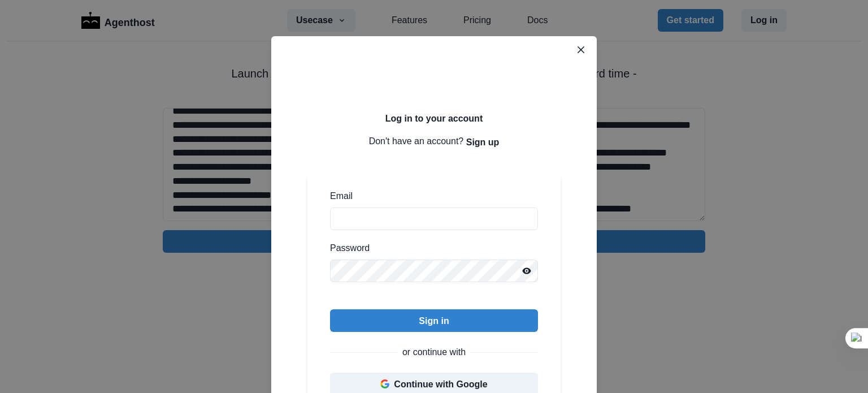 This screenshot has width=868, height=393. What do you see at coordinates (434, 321) in the screenshot?
I see `button: Sign in` at bounding box center [434, 321].